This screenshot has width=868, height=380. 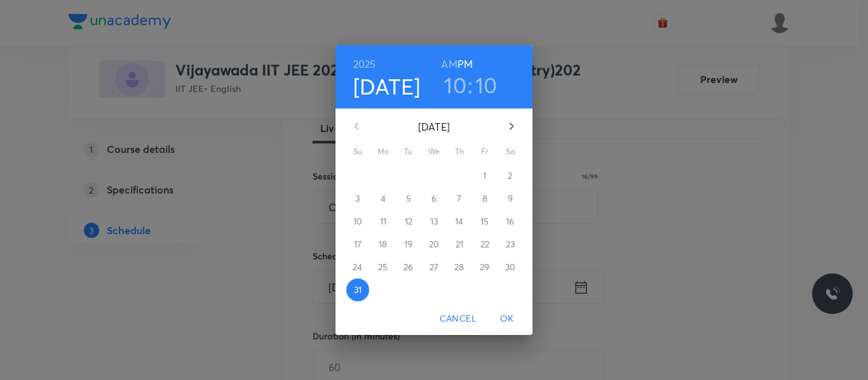 I want to click on button: OK, so click(x=507, y=318).